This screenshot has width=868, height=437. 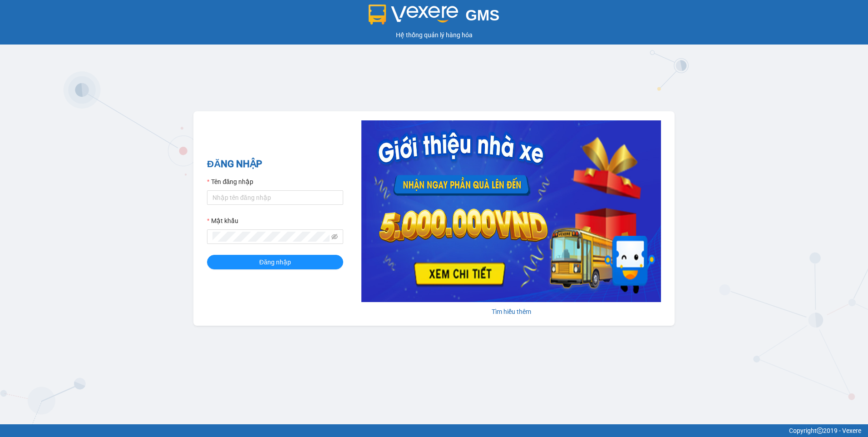 What do you see at coordinates (434, 35) in the screenshot?
I see `div: Hệ thống quản lý hàng hóa` at bounding box center [434, 35].